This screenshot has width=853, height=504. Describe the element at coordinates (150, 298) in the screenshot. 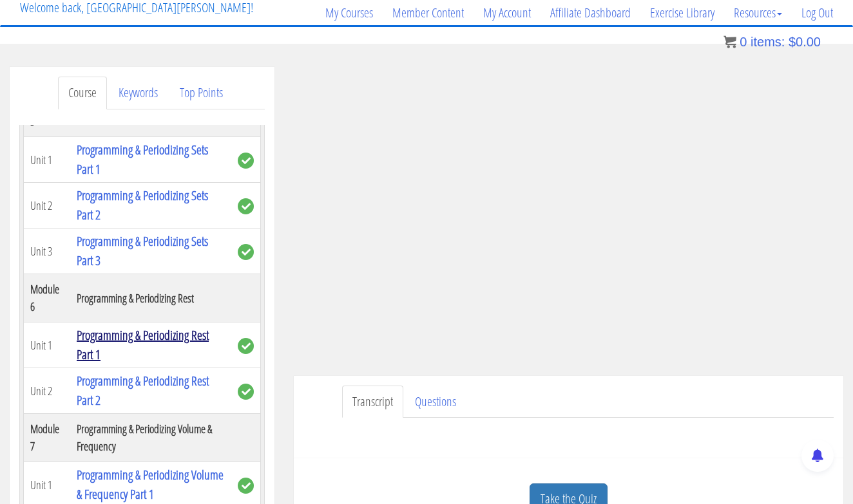

I see `th: Programming & Periodizing Rest` at that location.